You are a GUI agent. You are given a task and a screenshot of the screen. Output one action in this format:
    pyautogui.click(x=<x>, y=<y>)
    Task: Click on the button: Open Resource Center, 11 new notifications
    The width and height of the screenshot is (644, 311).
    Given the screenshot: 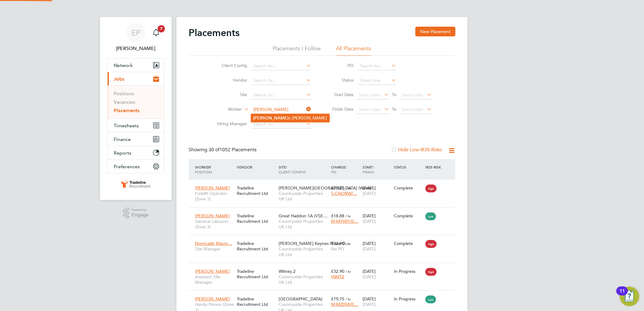 What is the action you would take?
    pyautogui.click(x=629, y=297)
    